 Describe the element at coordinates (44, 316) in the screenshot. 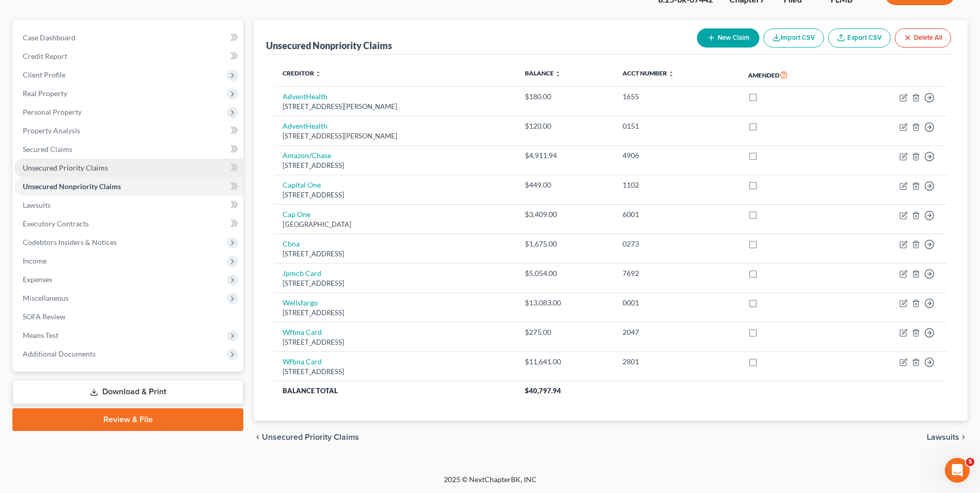

I see `span: SOFA Review` at that location.